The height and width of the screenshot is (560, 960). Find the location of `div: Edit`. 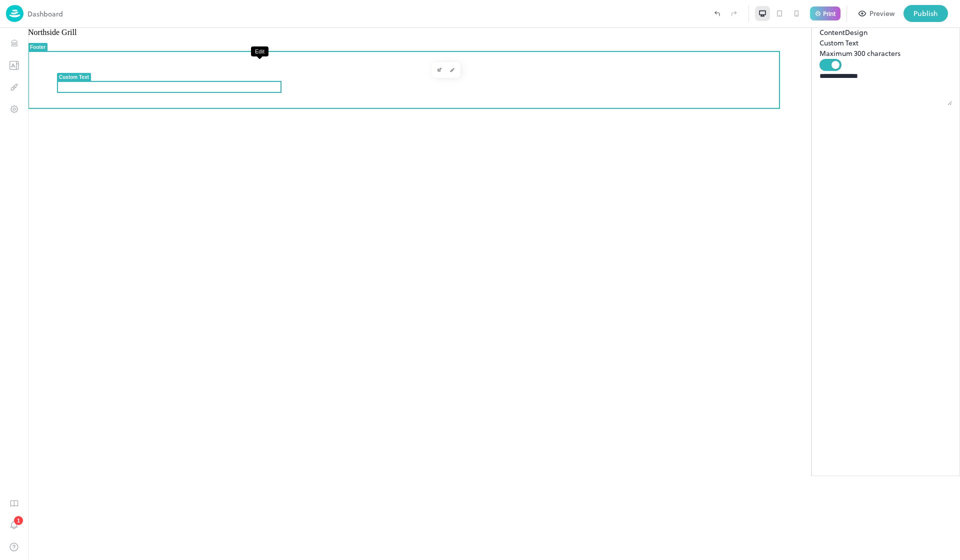

div: Edit is located at coordinates (231, 23).